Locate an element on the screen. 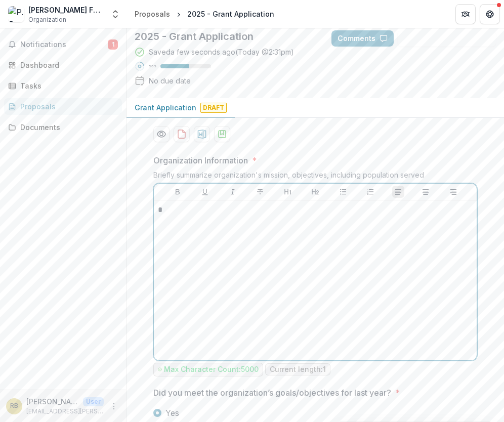 The image size is (504, 422). p: 56 % is located at coordinates (152, 67).